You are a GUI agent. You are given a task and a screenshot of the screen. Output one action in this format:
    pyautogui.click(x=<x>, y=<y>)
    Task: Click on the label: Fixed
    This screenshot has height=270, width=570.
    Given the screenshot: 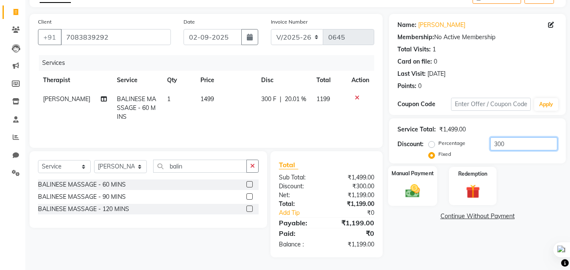 What is the action you would take?
    pyautogui.click(x=444, y=154)
    